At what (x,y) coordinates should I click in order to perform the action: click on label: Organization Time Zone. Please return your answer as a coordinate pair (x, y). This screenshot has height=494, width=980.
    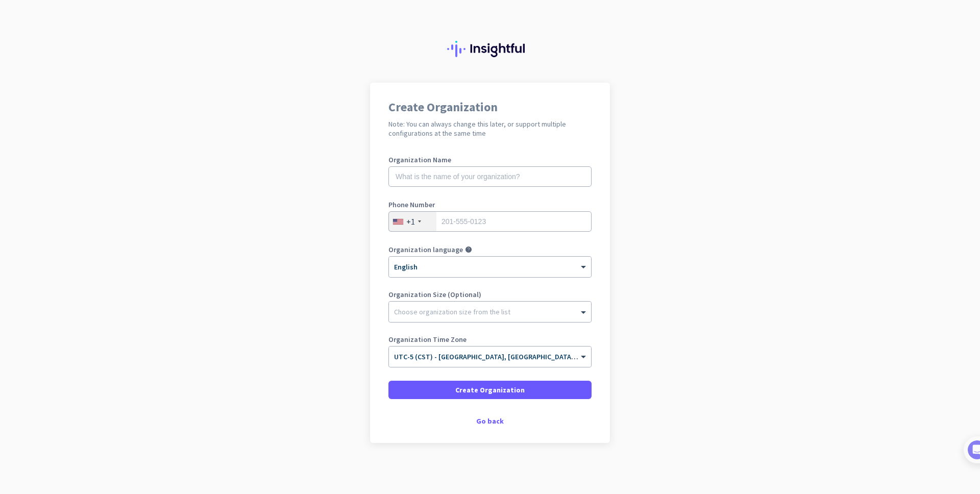
    Looking at the image, I should click on (490, 339).